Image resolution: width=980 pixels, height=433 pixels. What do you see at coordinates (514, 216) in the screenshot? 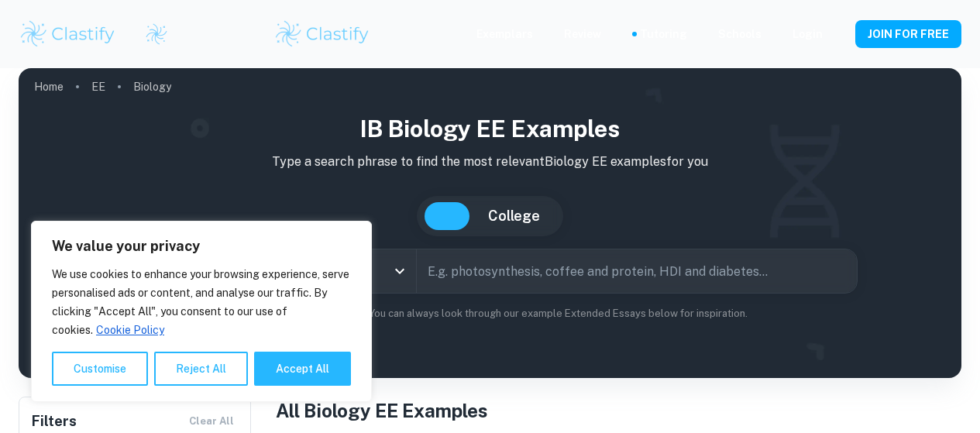
I see `button: College` at bounding box center [514, 216].